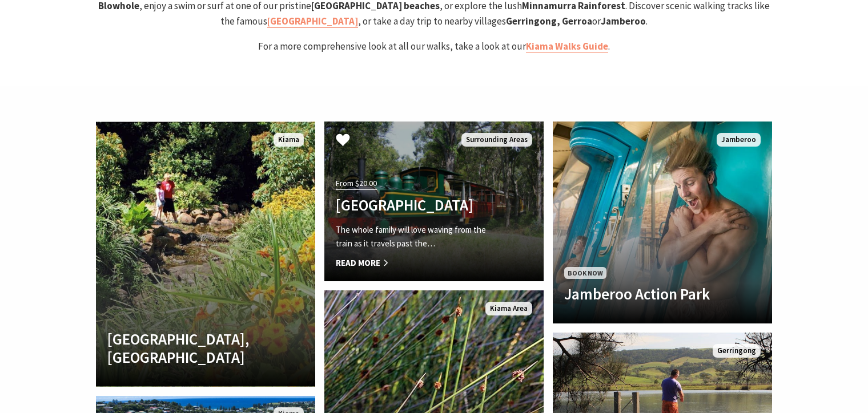 The height and width of the screenshot is (413, 868). What do you see at coordinates (739, 140) in the screenshot?
I see `span: Jamberoo` at bounding box center [739, 140].